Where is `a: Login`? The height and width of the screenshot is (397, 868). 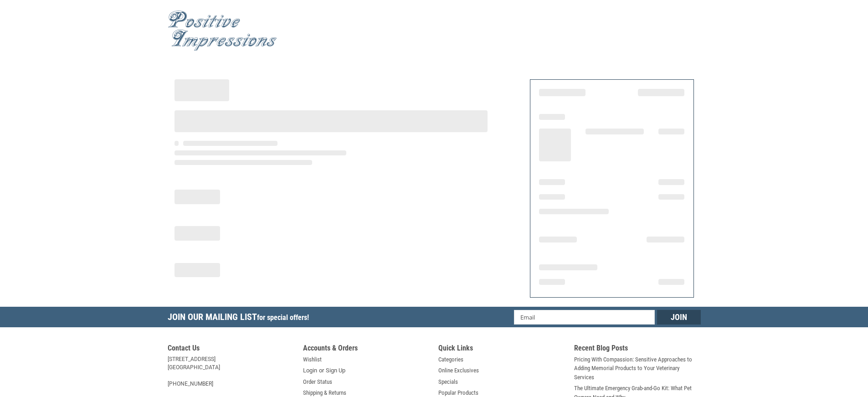
a: Login is located at coordinates (310, 371).